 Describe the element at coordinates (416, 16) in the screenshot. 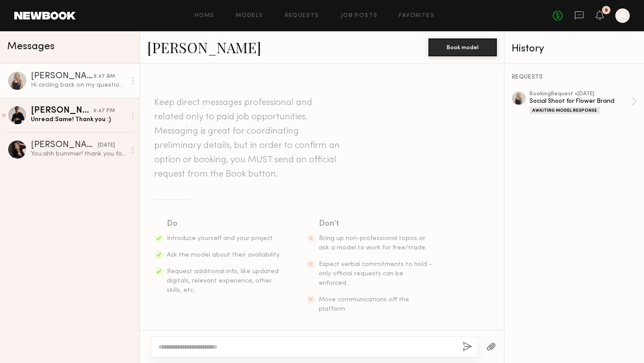

I see `a: Favorites` at that location.